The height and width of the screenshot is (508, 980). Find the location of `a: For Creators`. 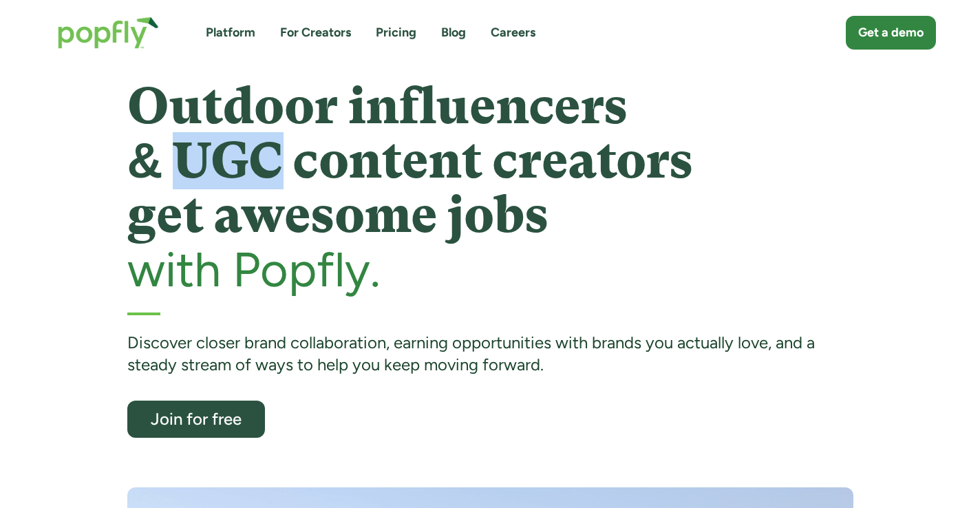

a: For Creators is located at coordinates (315, 33).